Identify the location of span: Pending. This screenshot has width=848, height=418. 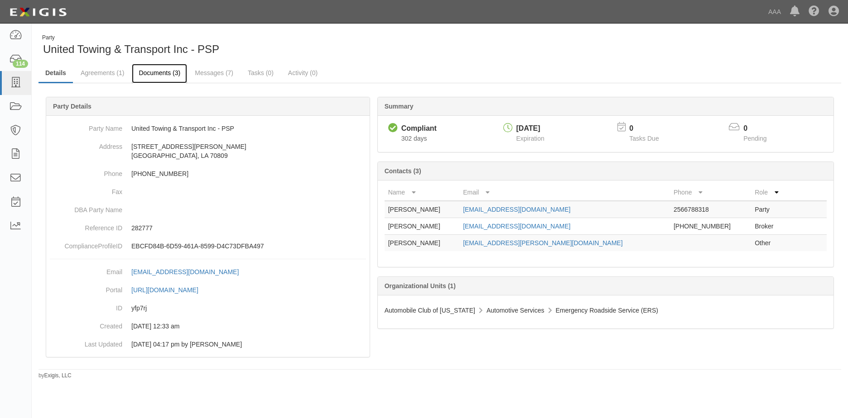
(755, 139).